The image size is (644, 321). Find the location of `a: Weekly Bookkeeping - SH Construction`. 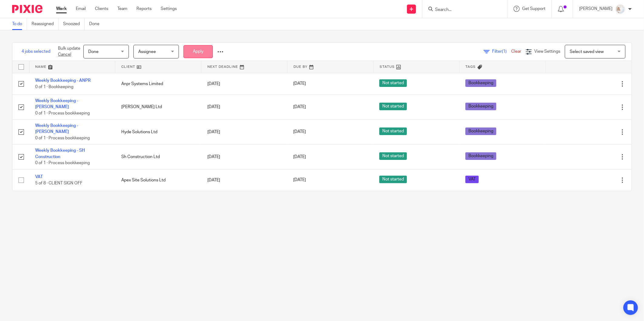

a: Weekly Bookkeeping - SH Construction is located at coordinates (60, 154).